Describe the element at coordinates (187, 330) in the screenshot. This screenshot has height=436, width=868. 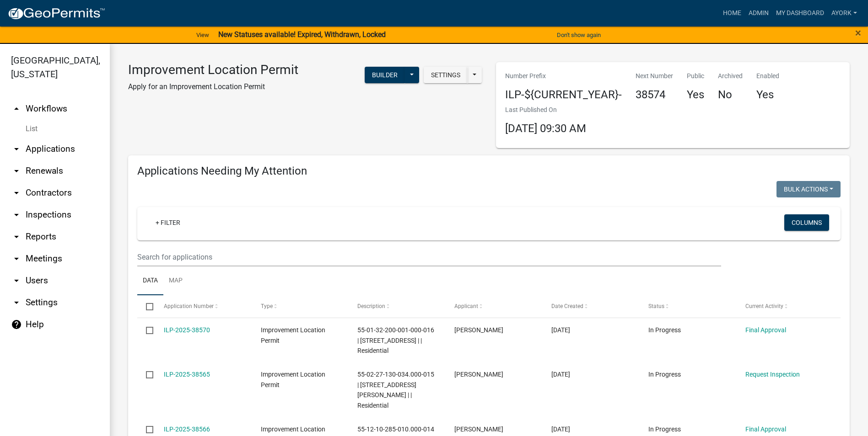
I see `a: ILP-2025-38570` at that location.